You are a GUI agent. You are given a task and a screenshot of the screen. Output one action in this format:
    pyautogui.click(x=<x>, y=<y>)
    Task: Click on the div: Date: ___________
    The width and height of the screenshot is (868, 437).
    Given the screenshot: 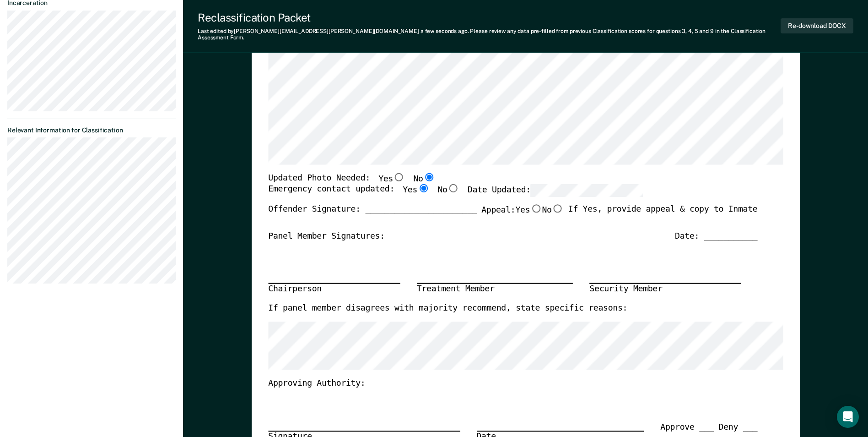 What is the action you would take?
    pyautogui.click(x=716, y=236)
    